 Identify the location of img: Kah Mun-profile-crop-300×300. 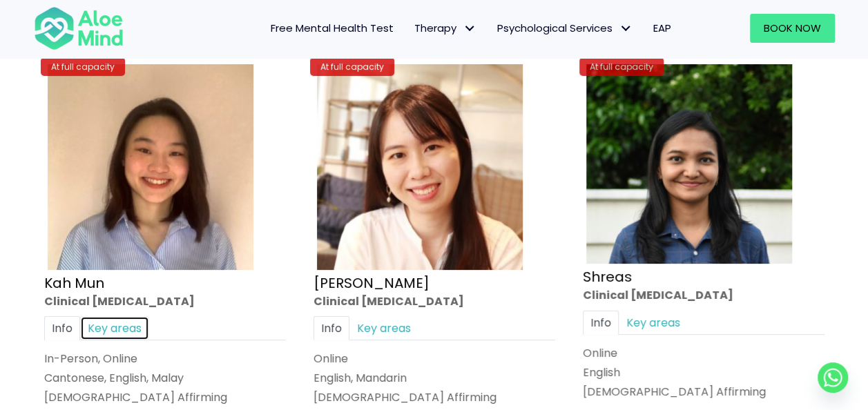
(151, 167).